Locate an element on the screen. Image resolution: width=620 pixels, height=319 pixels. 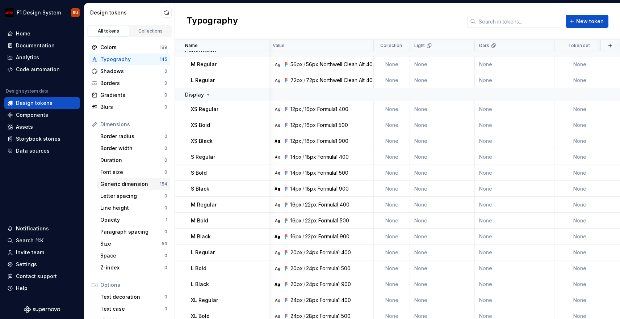
p: S Black is located at coordinates (200, 189).